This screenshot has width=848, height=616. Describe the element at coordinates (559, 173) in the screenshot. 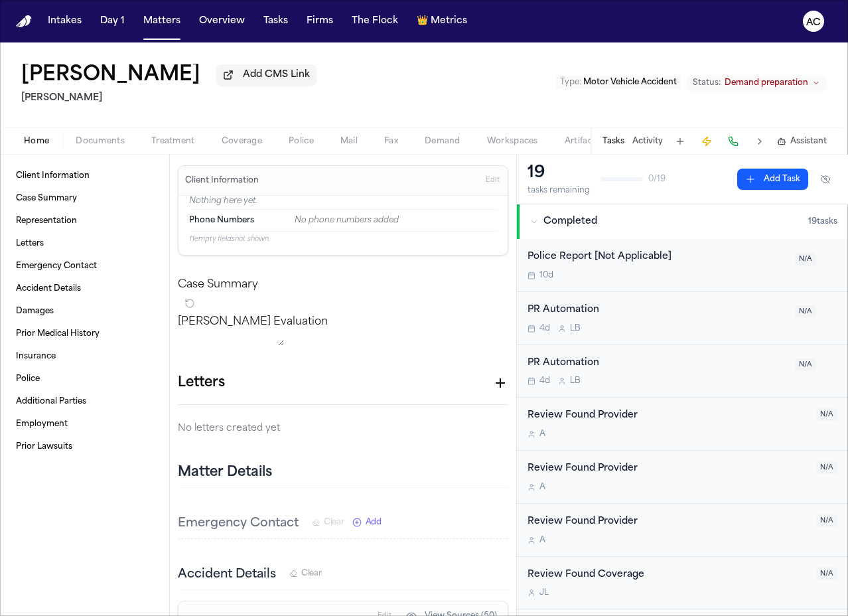

I see `div: 19` at that location.